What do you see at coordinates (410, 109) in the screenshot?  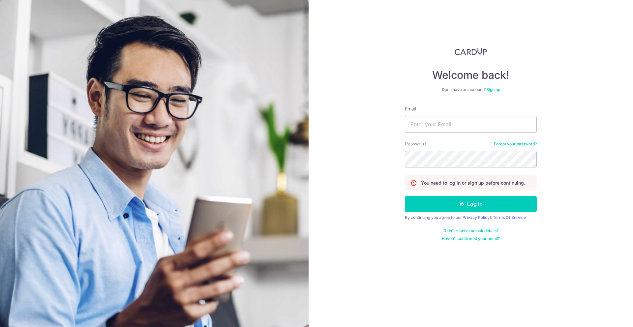 I see `label: Email` at bounding box center [410, 109].